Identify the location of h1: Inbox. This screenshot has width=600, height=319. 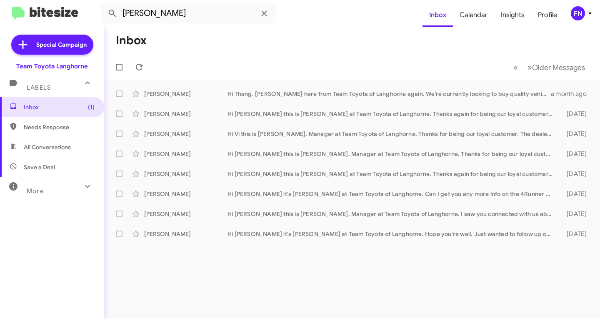
(131, 40).